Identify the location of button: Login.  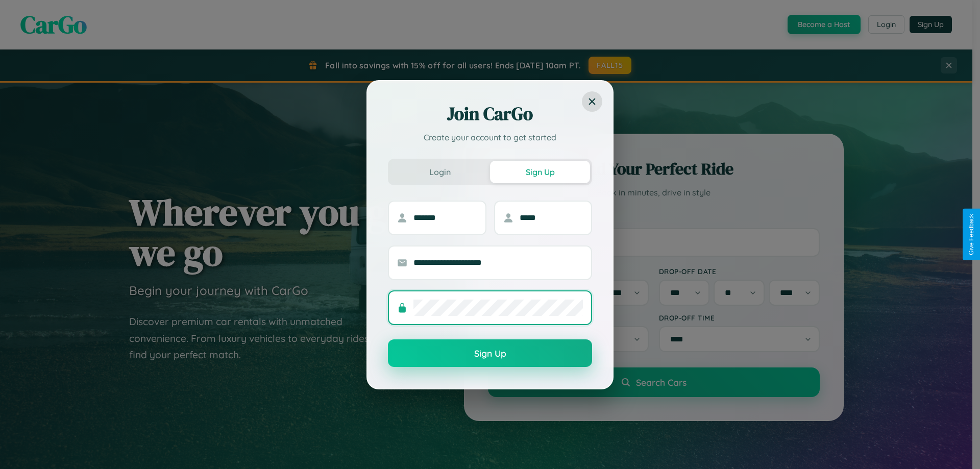
(440, 172).